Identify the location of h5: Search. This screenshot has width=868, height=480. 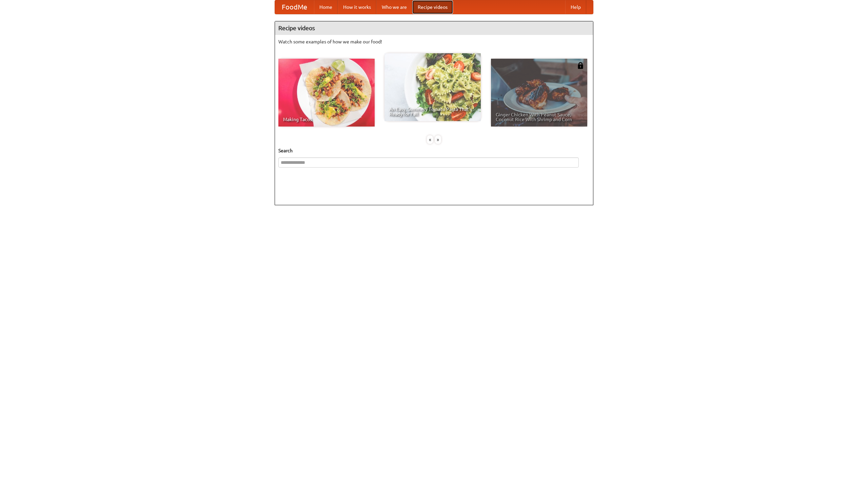
(434, 151).